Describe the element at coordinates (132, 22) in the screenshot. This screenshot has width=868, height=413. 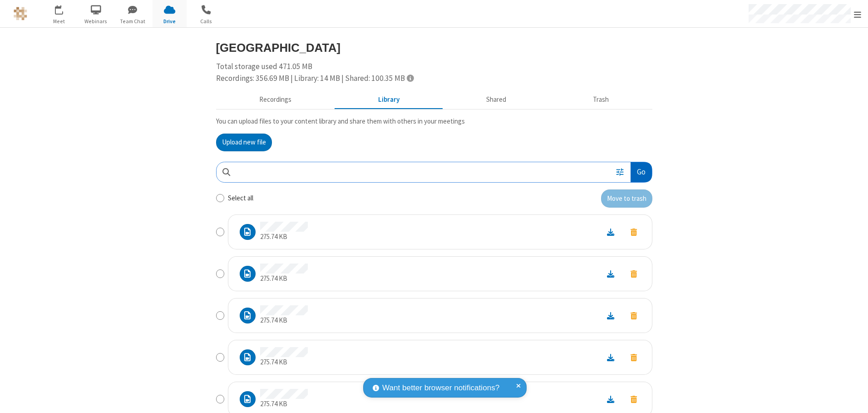
I see `span: Team Chat` at that location.